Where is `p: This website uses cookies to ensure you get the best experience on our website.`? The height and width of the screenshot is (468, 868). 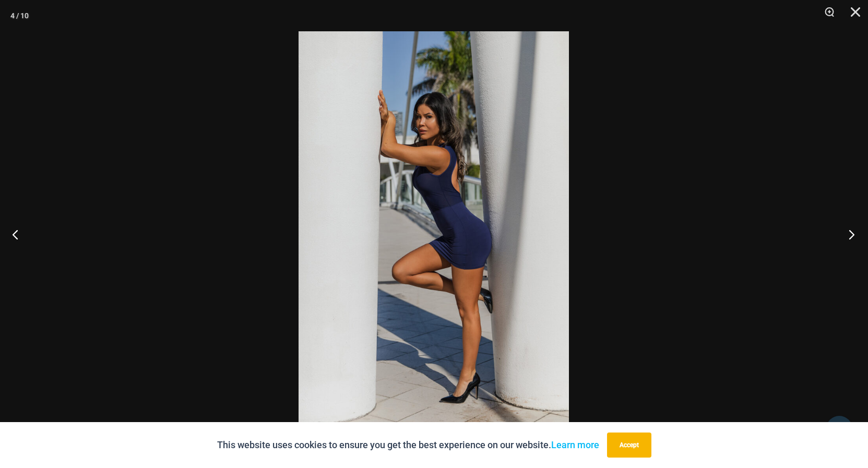
p: This website uses cookies to ensure you get the best experience on our website. is located at coordinates (409, 445).